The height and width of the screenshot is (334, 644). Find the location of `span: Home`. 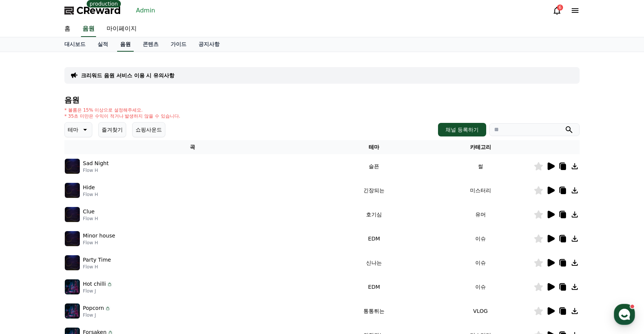

span: Home is located at coordinates (26, 253).